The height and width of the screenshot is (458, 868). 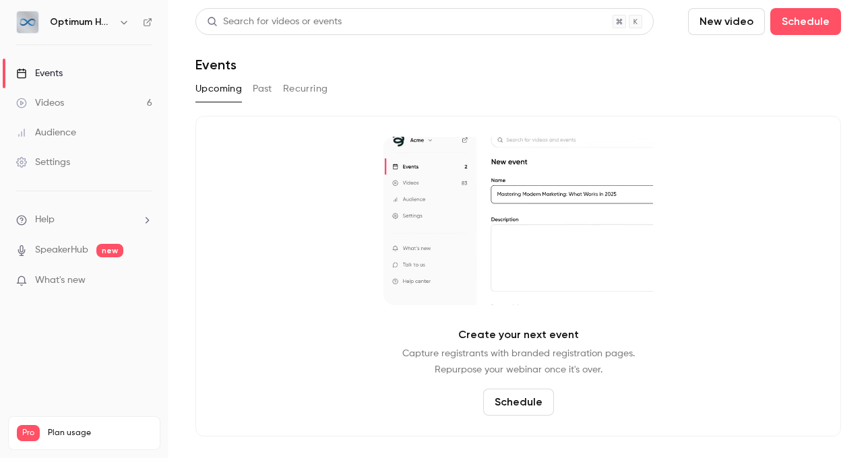 What do you see at coordinates (216, 65) in the screenshot?
I see `h1: Events` at bounding box center [216, 65].